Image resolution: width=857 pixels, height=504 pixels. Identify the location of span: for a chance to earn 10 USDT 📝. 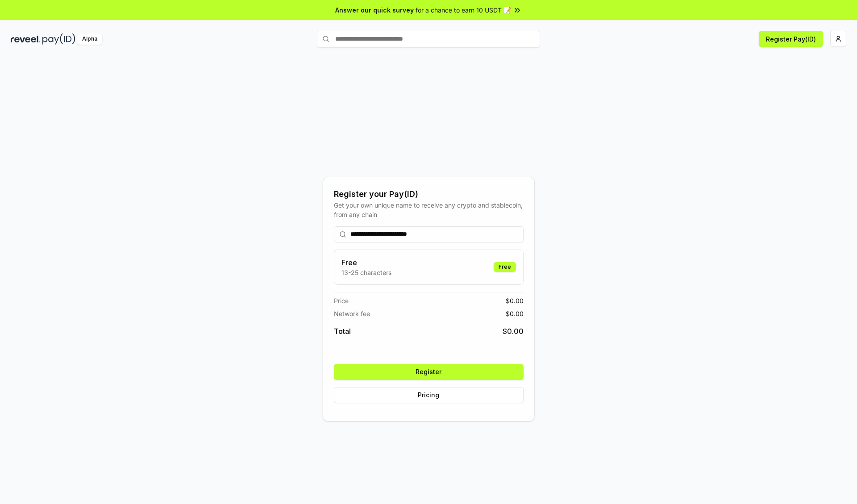
(463, 10).